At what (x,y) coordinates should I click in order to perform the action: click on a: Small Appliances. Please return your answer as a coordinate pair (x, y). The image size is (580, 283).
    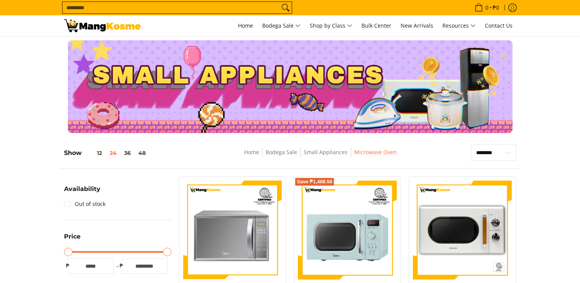
    Looking at the image, I should click on (325, 152).